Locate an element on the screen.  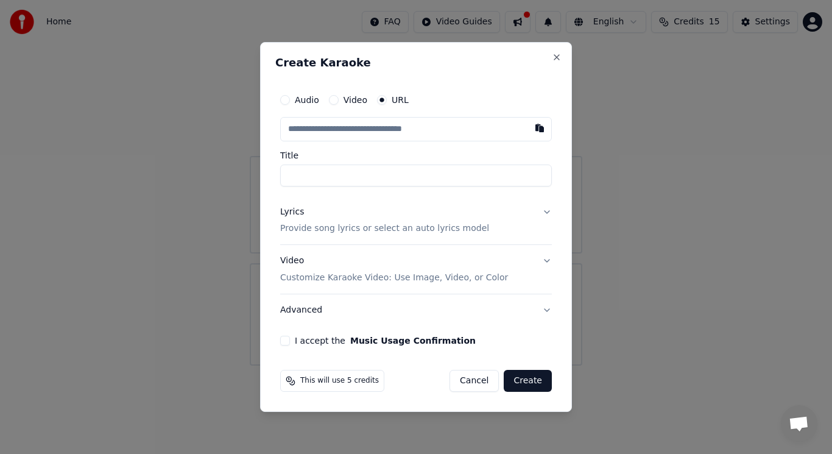
h2: Create Karaoke is located at coordinates (416, 63).